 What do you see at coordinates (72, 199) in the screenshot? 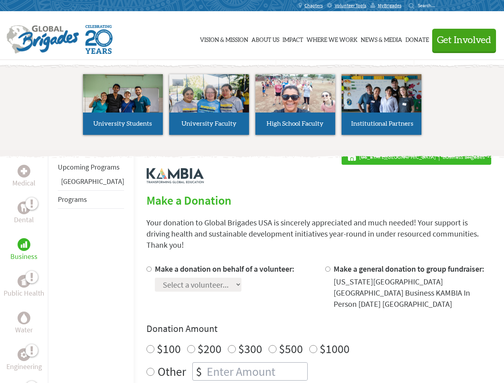
I see `a: Programs` at bounding box center [72, 199].